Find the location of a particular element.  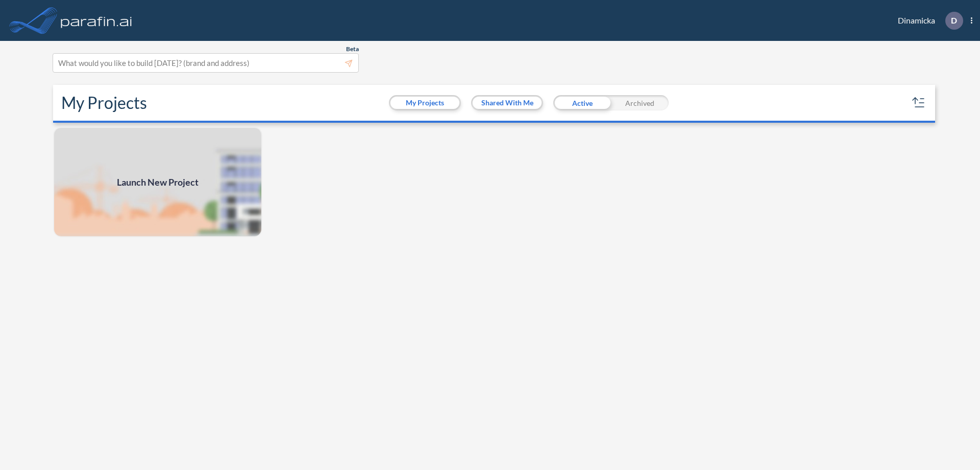

a: Launch New Project is located at coordinates (158, 182).